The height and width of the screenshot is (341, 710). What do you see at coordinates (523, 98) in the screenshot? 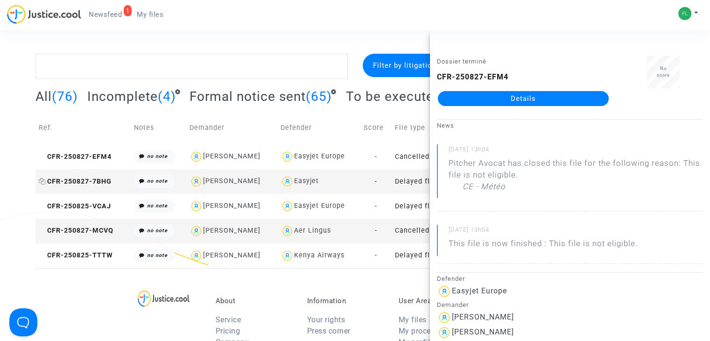
I see `a: Details` at bounding box center [523, 98].